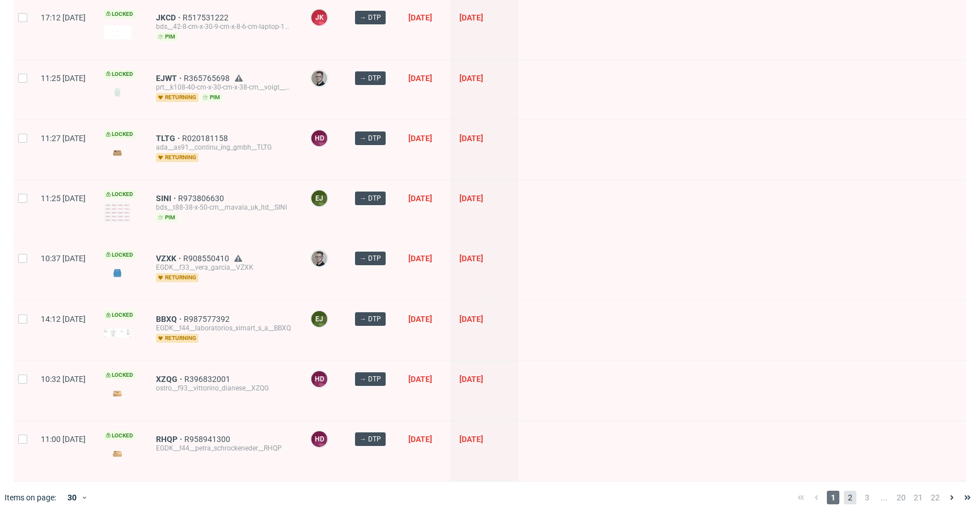 This screenshot has width=980, height=510. What do you see at coordinates (169, 258) in the screenshot?
I see `a: VZXK` at bounding box center [169, 258].